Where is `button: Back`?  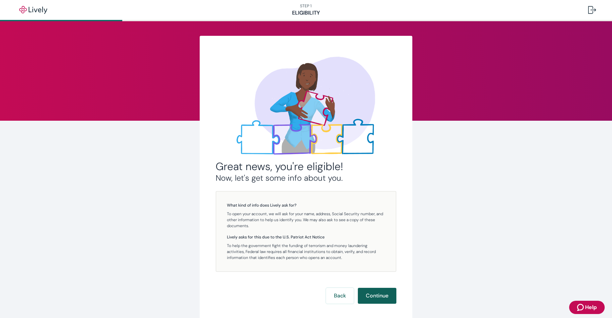 button: Back is located at coordinates (340, 296).